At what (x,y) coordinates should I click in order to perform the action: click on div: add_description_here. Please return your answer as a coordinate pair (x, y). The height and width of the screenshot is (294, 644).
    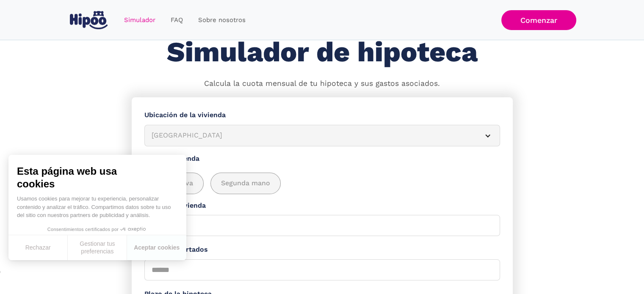
    Looking at the image, I should click on (322, 184).